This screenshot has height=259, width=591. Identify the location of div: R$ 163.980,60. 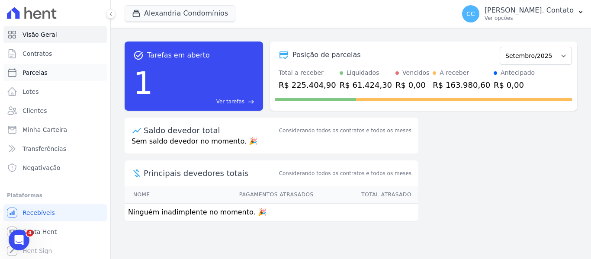
(461, 85).